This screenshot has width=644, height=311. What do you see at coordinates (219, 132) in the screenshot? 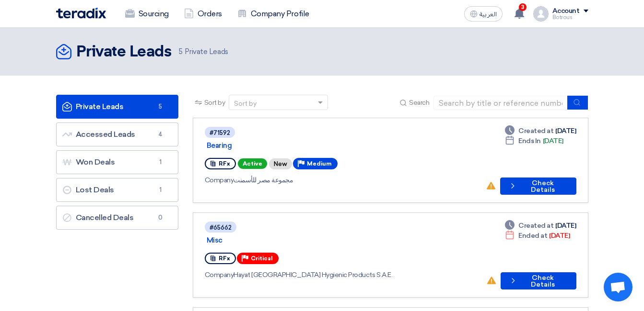
I see `div: #71592` at bounding box center [219, 132].